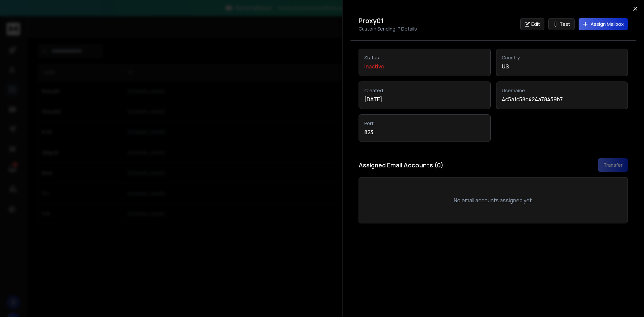 The height and width of the screenshot is (317, 644). I want to click on h3: Assigned Email Accounts ( 0 ), so click(401, 165).